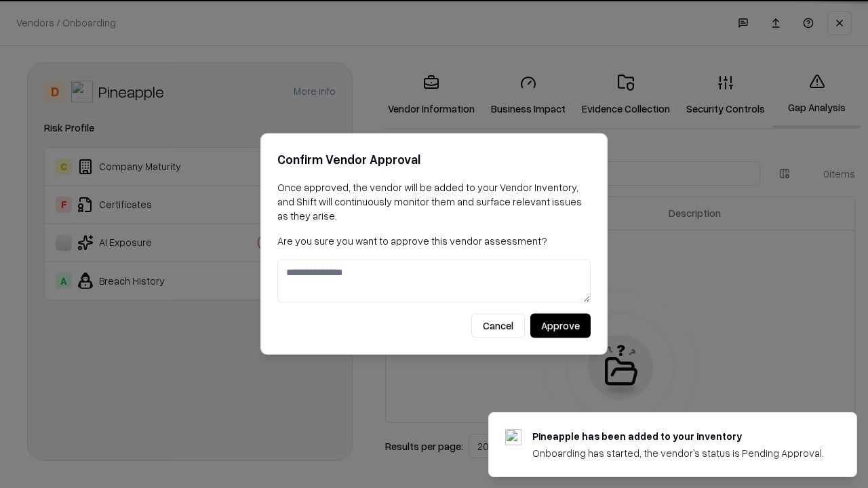  What do you see at coordinates (560, 326) in the screenshot?
I see `button: Approve` at bounding box center [560, 326].